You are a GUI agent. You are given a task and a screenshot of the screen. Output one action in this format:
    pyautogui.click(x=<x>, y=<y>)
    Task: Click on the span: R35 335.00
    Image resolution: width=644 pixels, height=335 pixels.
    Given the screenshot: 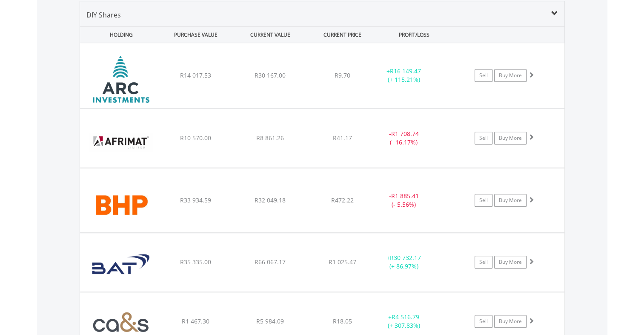 What is the action you would take?
    pyautogui.click(x=195, y=262)
    